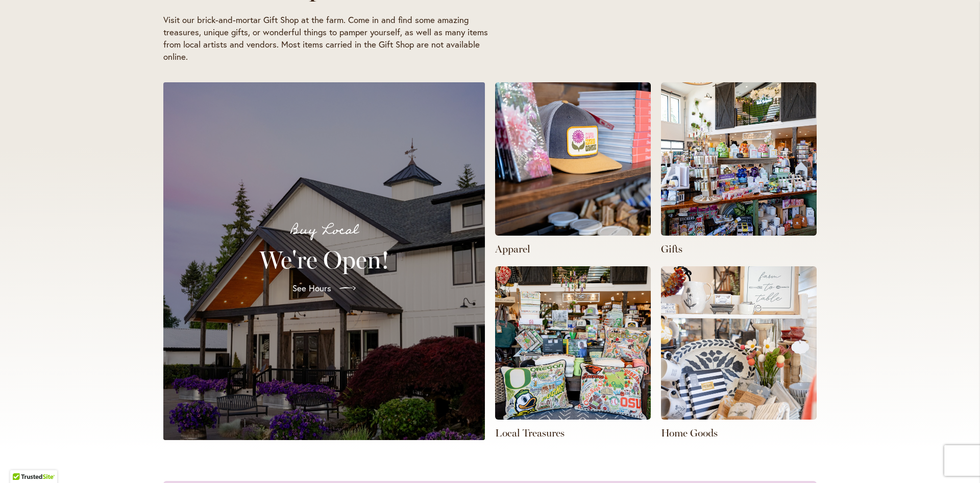  I want to click on img: springgiftshop-74-scaled-1.jpg, so click(573, 159).